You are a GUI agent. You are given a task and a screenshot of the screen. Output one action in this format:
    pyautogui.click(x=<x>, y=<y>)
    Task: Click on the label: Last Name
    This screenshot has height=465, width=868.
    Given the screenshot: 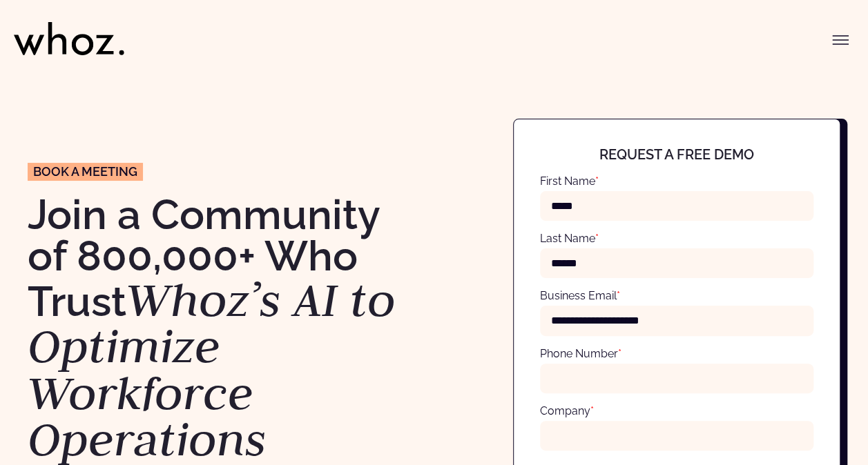 What is the action you would take?
    pyautogui.click(x=569, y=238)
    